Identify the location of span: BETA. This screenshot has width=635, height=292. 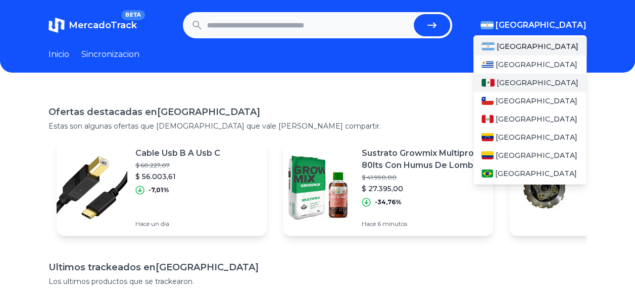
(133, 15).